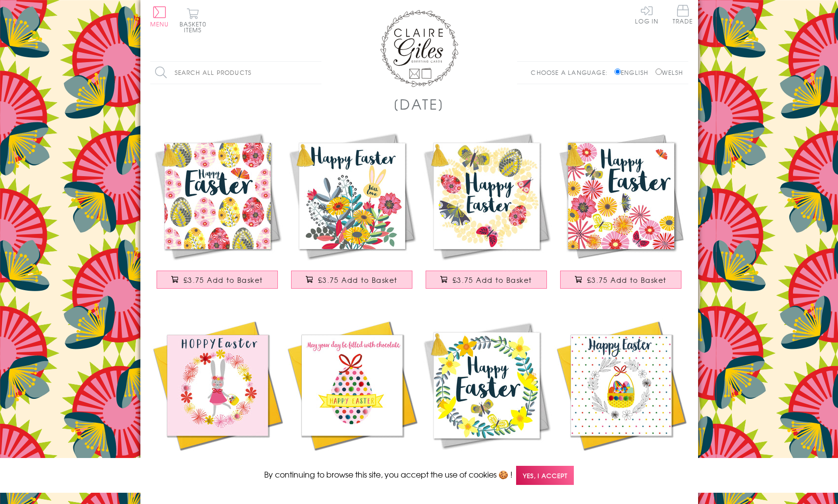 The height and width of the screenshot is (504, 838). Describe the element at coordinates (486, 385) in the screenshot. I see `img: Easter Card, Daffodil Wreath, Happy Easter, Embellished with a colourful tassel` at that location.